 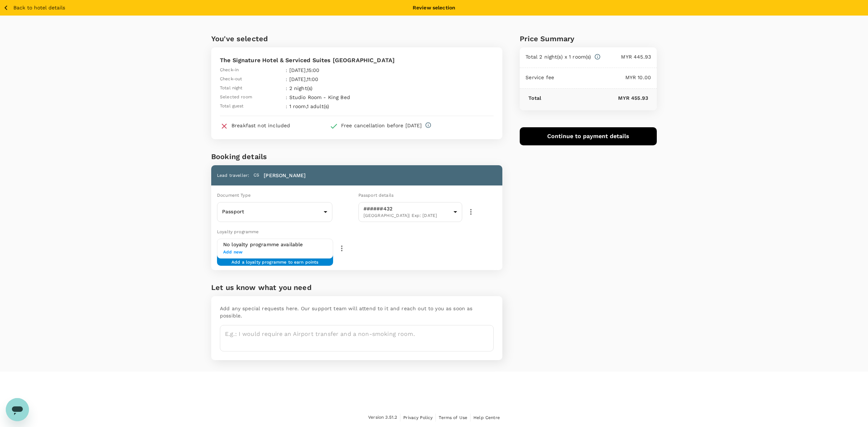 I want to click on span: Terms of Use, so click(x=453, y=418).